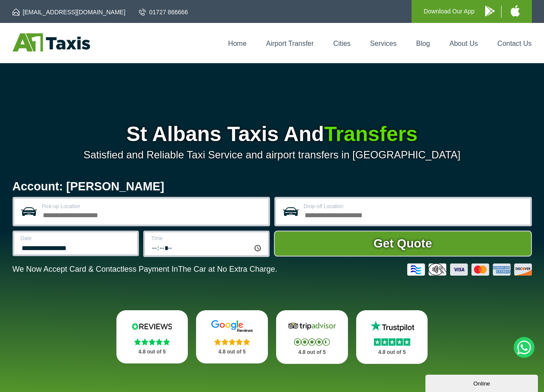 The image size is (544, 392). What do you see at coordinates (152, 337) in the screenshot?
I see `a: Reviews.io Stars 4.8 out of 5` at bounding box center [152, 337].